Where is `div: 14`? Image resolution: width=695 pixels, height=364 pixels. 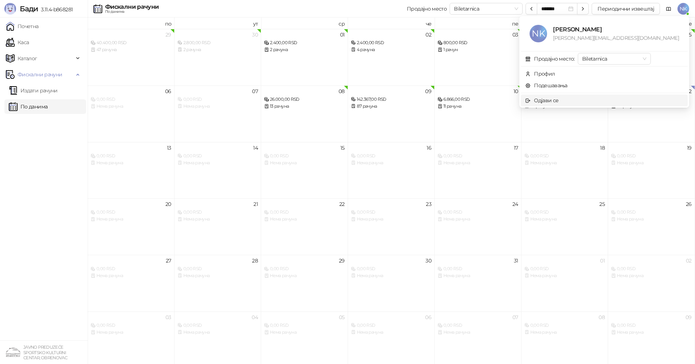 div: 14 is located at coordinates (255, 148).